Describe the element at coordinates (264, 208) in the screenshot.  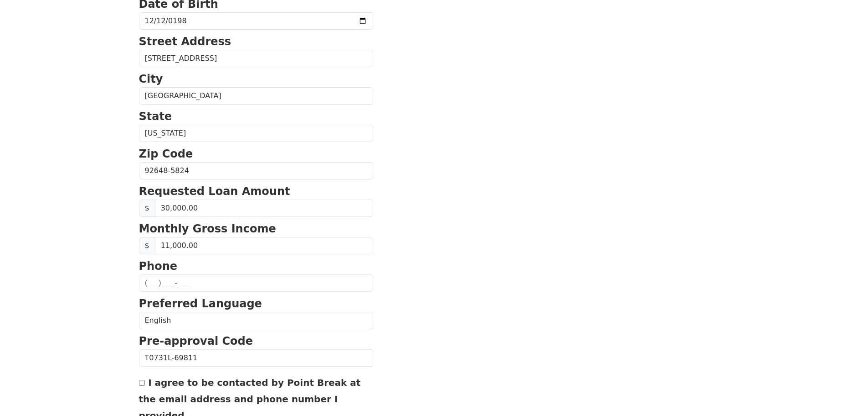
I see `input: Requested Loan Amount` at that location.